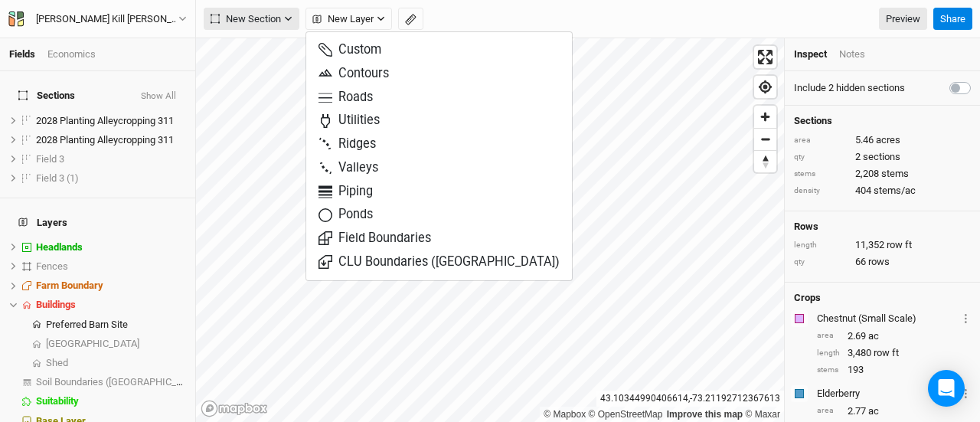  What do you see at coordinates (346, 97) in the screenshot?
I see `span: Roads` at bounding box center [346, 97].